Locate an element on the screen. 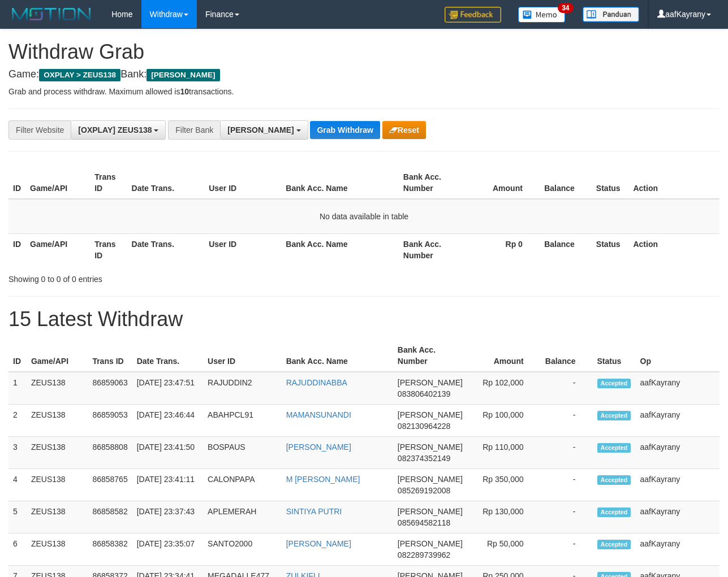  td: 4 is located at coordinates (17, 485).